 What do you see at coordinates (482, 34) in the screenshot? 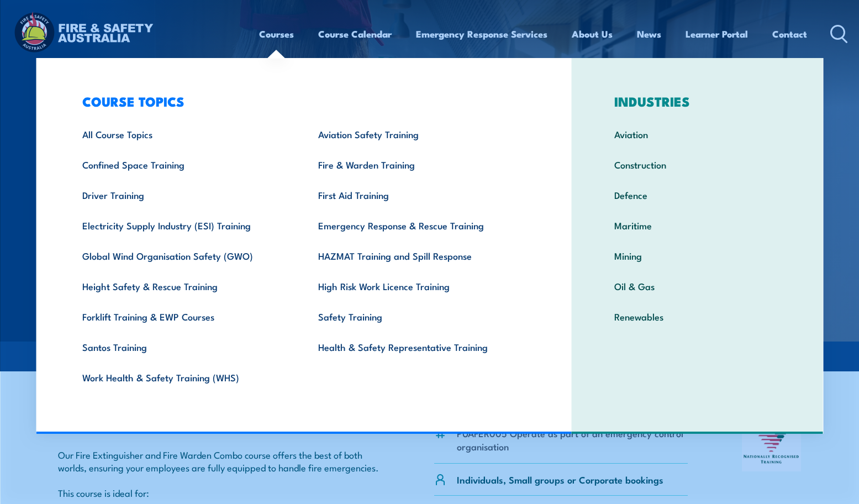
I see `a: Emergency Response Services` at bounding box center [482, 34].